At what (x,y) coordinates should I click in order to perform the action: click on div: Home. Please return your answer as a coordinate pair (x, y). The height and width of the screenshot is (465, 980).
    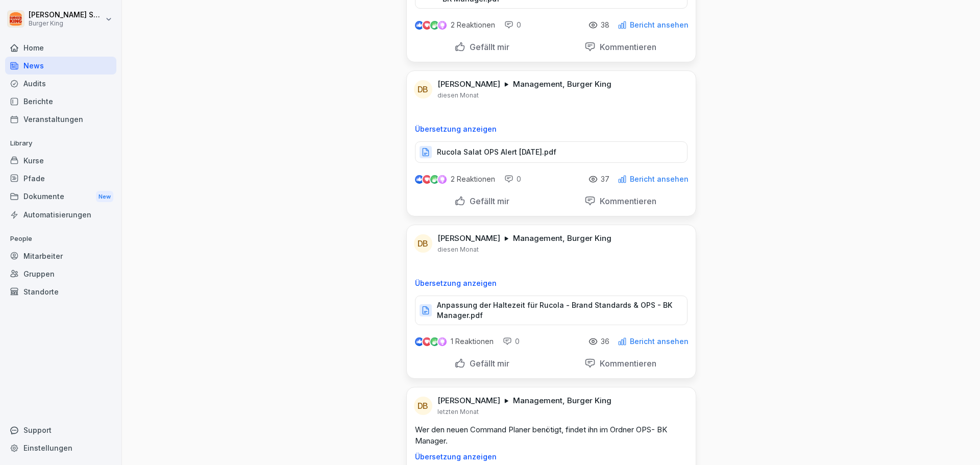
    Looking at the image, I should click on (61, 48).